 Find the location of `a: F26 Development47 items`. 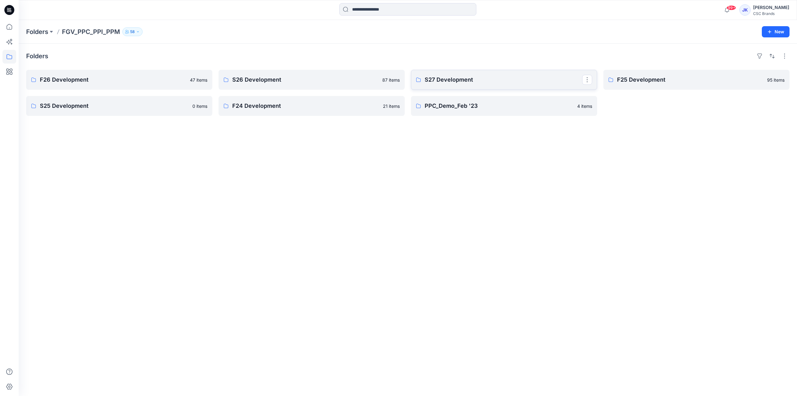

a: F26 Development47 items is located at coordinates (119, 80).